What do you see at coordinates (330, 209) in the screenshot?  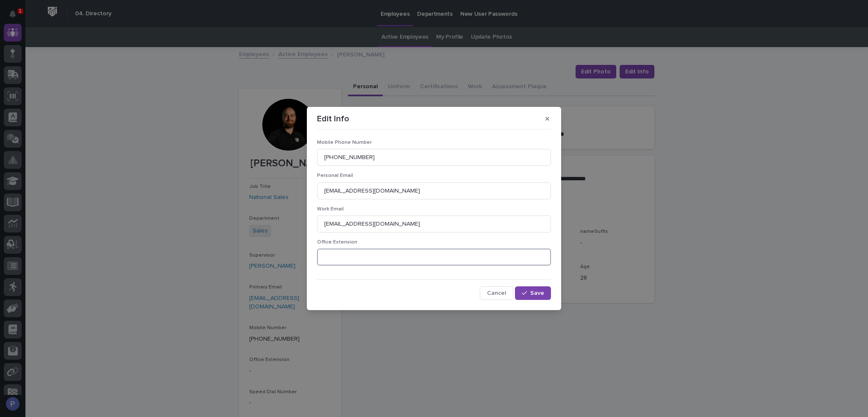 I see `span: Work Email` at bounding box center [330, 209].